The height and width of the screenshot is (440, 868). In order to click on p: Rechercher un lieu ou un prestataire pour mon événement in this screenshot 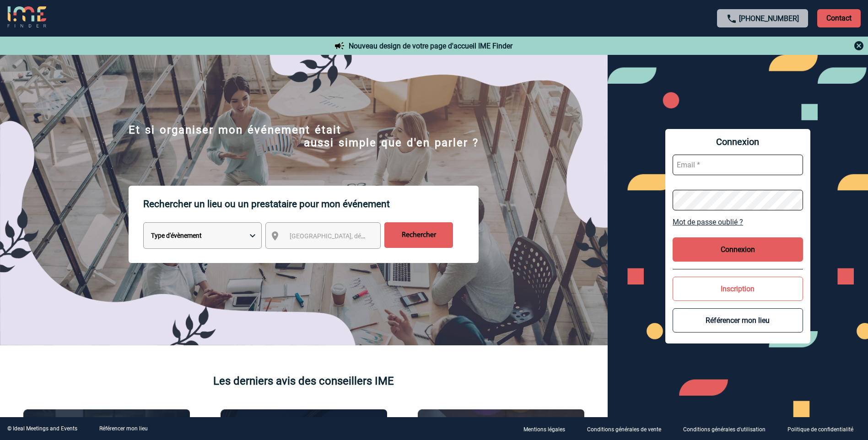, I will do `click(311, 204)`.